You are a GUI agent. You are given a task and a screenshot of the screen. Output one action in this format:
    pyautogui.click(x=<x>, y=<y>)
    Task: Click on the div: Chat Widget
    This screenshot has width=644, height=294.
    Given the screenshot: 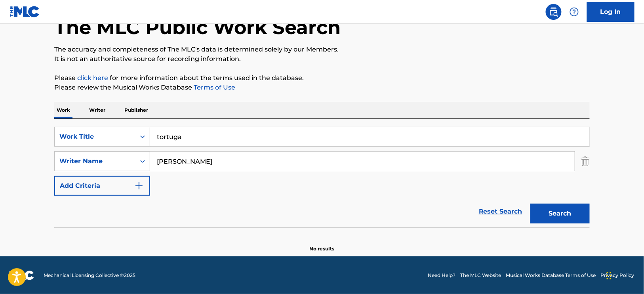 What is the action you would take?
    pyautogui.click(x=624, y=275)
    